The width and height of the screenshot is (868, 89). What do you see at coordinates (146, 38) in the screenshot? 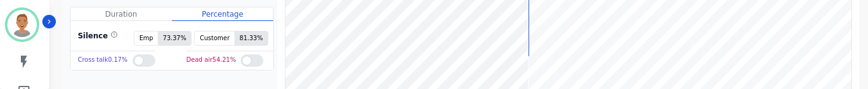
I see `span: Emp` at bounding box center [146, 38].